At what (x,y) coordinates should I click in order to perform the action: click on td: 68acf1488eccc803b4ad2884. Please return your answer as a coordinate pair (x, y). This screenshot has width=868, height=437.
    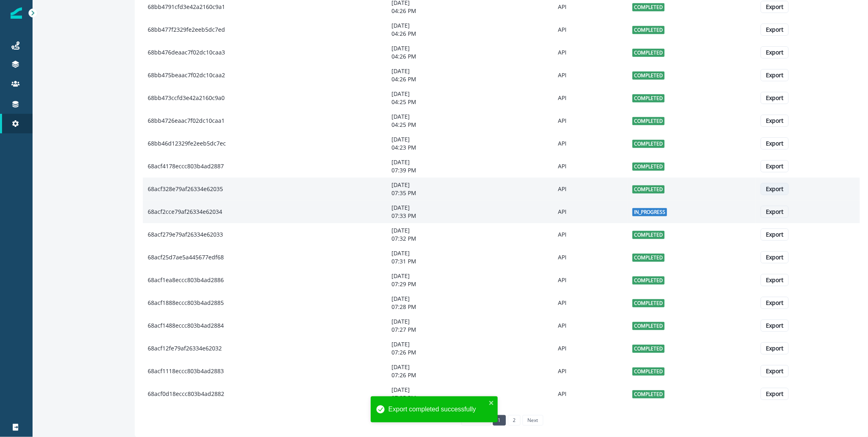
    Looking at the image, I should click on (265, 326).